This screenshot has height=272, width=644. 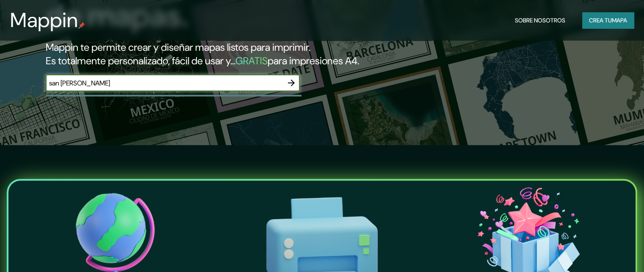 What do you see at coordinates (164, 83) in the screenshot?
I see `input: Elige tu lugar favorito` at bounding box center [164, 83].